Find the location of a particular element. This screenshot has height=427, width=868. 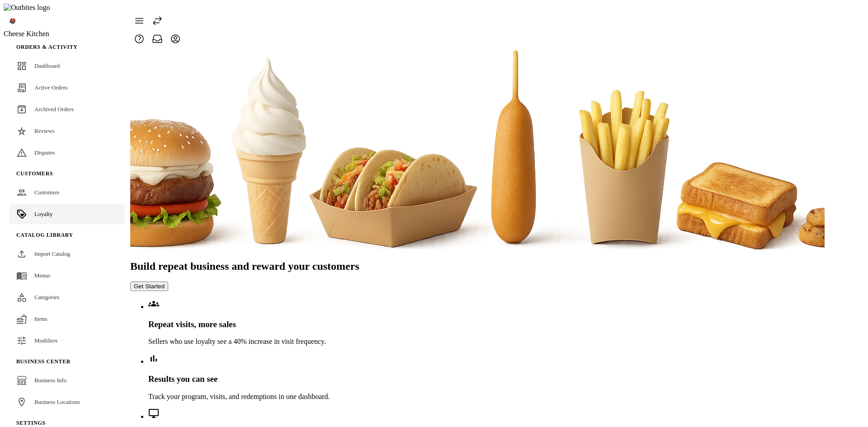

span: Catalog Library is located at coordinates (45, 235).